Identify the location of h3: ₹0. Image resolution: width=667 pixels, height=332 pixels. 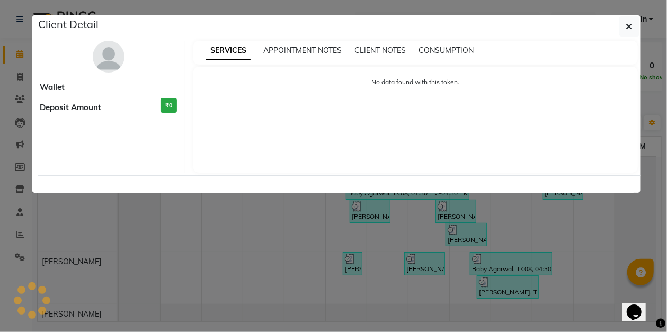
(168, 105).